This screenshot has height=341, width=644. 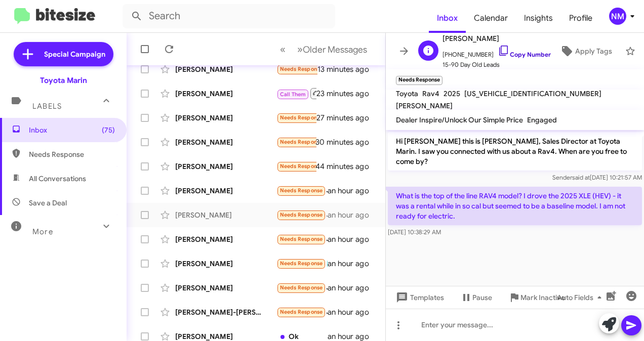 I want to click on button: Apply Tags, so click(x=586, y=51).